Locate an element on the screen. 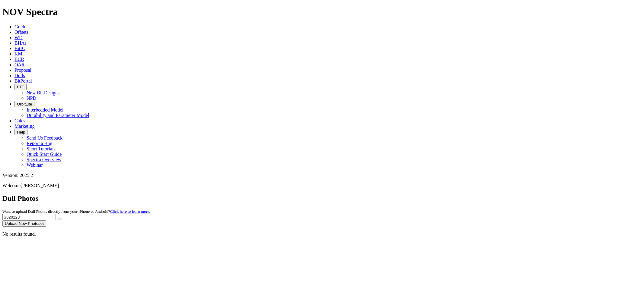 Image resolution: width=644 pixels, height=299 pixels. a: Offsets is located at coordinates (21, 32).